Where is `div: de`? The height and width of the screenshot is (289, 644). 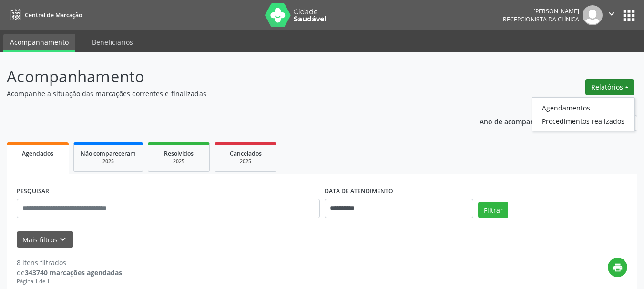
div: de is located at coordinates (69, 272).